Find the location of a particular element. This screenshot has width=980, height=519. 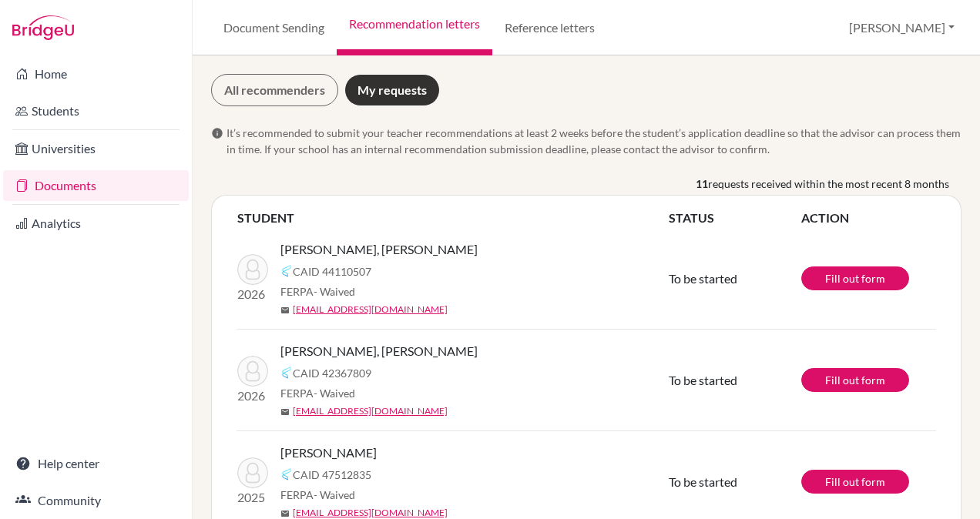

th: ACTION is located at coordinates (869, 218).